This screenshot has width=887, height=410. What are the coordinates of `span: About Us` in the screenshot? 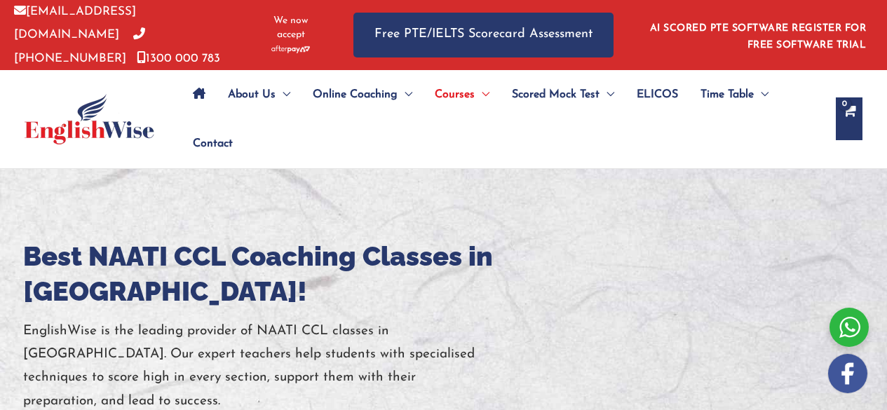 It's located at (252, 95).